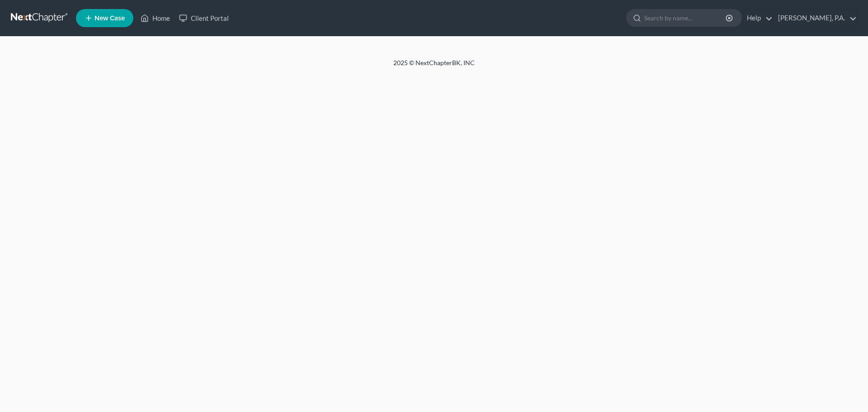  What do you see at coordinates (110, 18) in the screenshot?
I see `span: New Case` at bounding box center [110, 18].